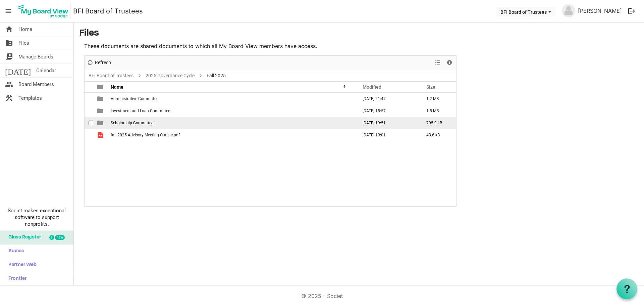  What do you see at coordinates (23, 238) in the screenshot?
I see `span: Glass Register` at bounding box center [23, 238].